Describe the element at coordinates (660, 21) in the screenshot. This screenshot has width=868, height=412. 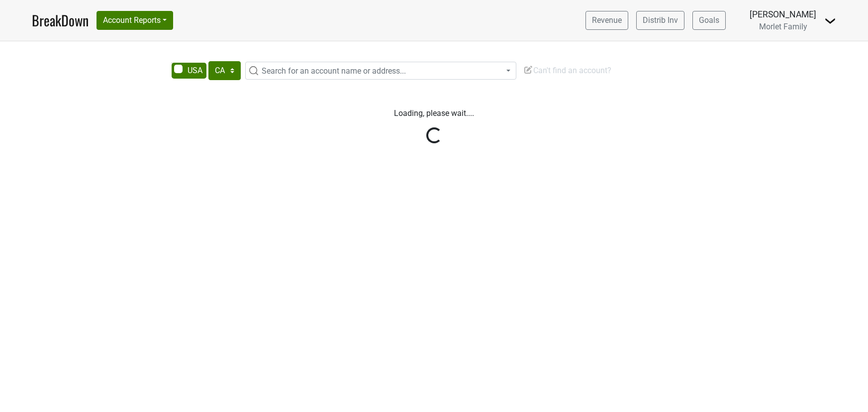
I see `a: Distrib Inv` at that location.